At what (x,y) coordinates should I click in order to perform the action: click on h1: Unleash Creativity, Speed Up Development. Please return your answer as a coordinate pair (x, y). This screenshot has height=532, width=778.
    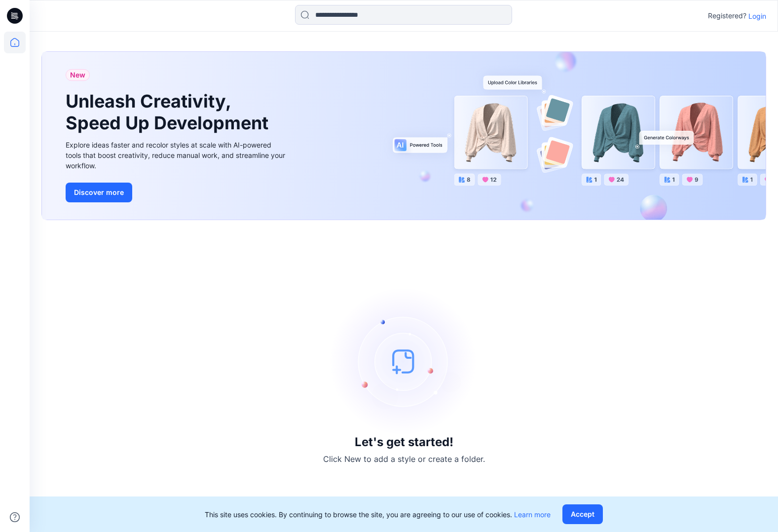
    Looking at the image, I should click on (169, 112).